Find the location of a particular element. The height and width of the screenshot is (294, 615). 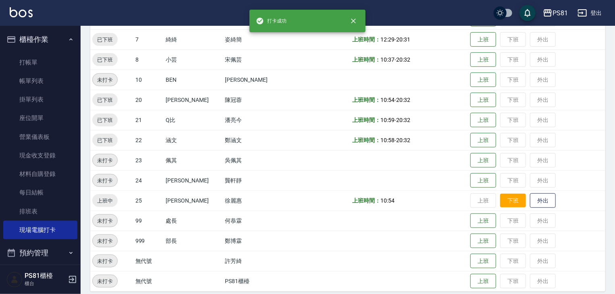

td: 8 is located at coordinates (149, 60).